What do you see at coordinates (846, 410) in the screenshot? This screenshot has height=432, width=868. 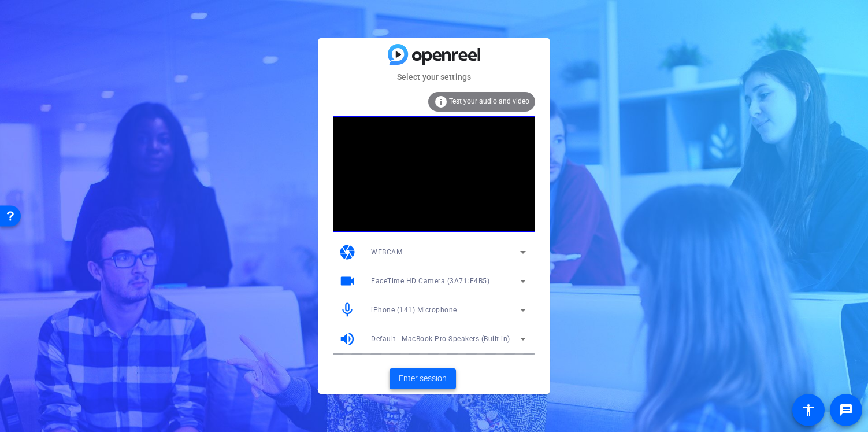 I see `mat-icon: message` at bounding box center [846, 410].